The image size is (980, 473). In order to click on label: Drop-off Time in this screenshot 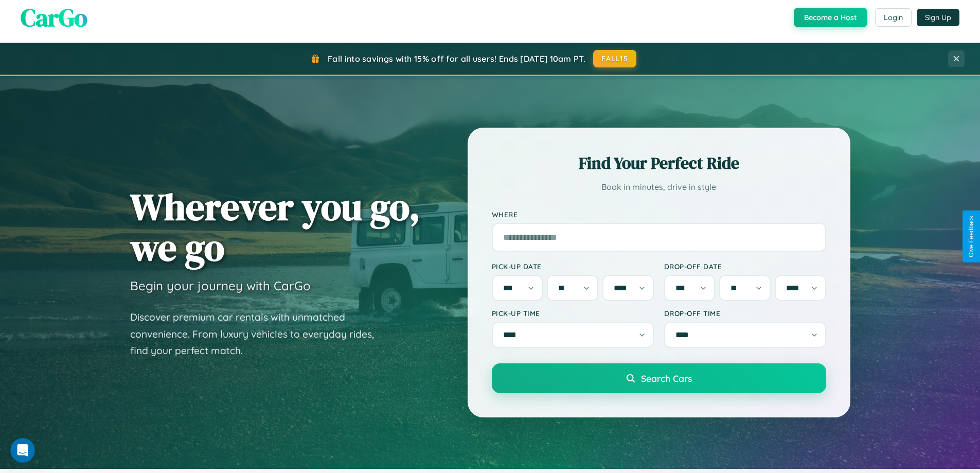, I will do `click(744, 313)`.